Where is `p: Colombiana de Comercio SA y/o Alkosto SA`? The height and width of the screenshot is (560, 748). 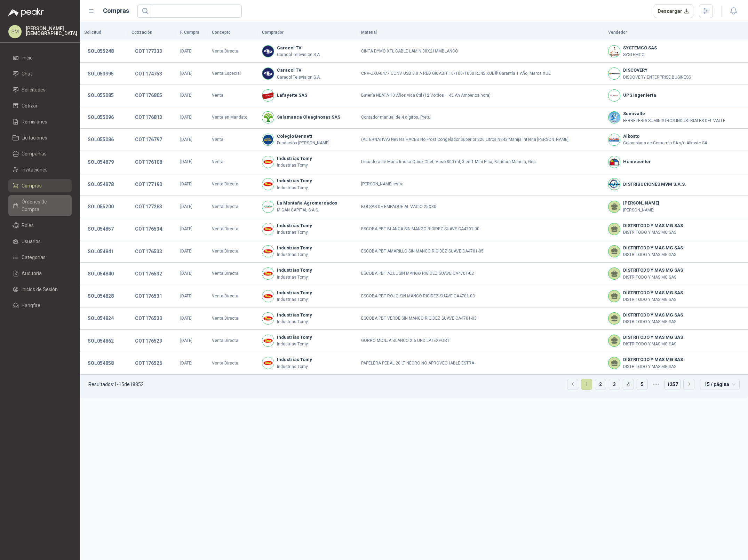 p: Colombiana de Comercio SA y/o Alkosto SA is located at coordinates (666, 143).